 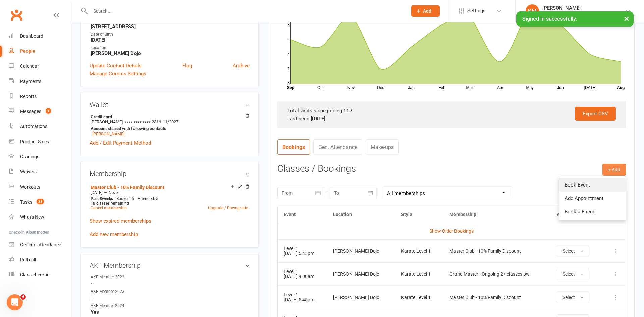 I want to click on strong: Credit card, so click(x=169, y=117).